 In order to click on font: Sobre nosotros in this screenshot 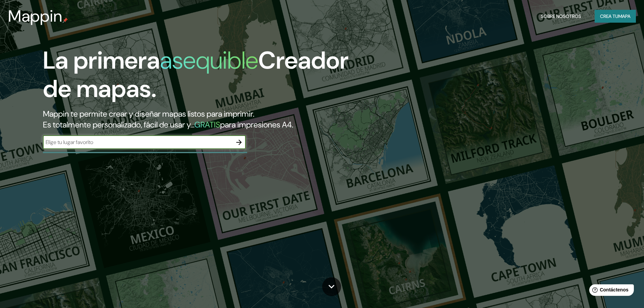, I will do `click(561, 16)`.